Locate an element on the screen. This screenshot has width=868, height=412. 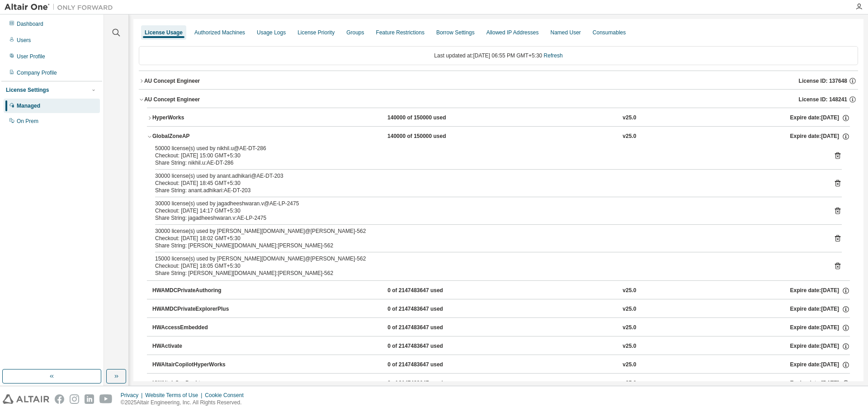
div: License Priority is located at coordinates (316, 33).